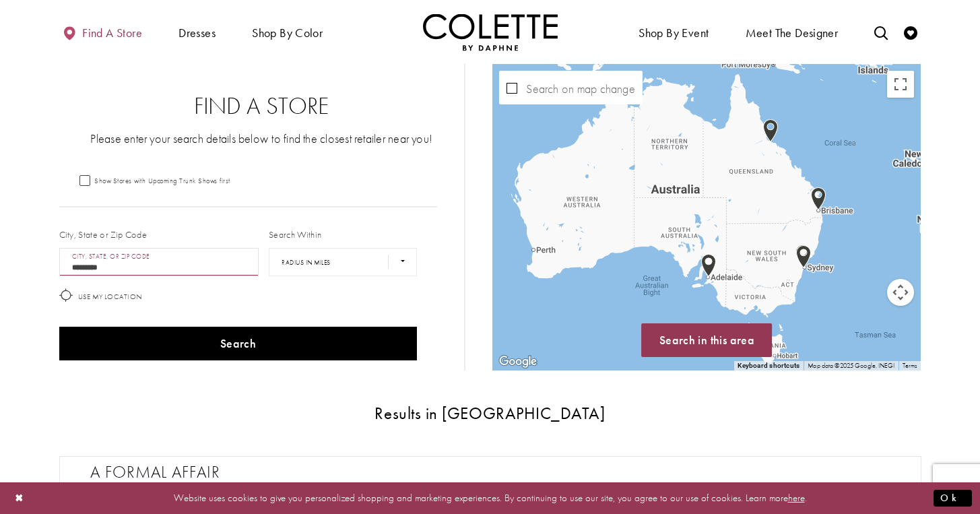  What do you see at coordinates (112, 33) in the screenshot?
I see `span: Find a store` at bounding box center [112, 33].